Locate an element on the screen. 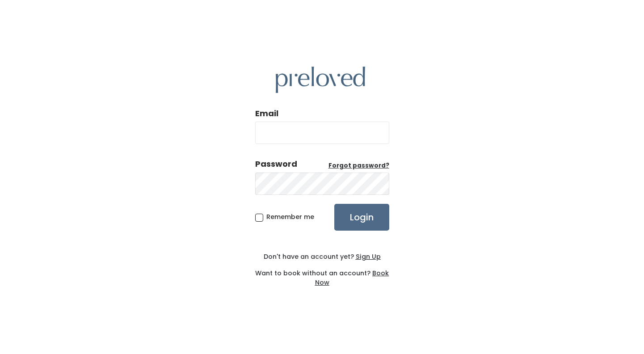  u: Forgot password? is located at coordinates (359, 165).